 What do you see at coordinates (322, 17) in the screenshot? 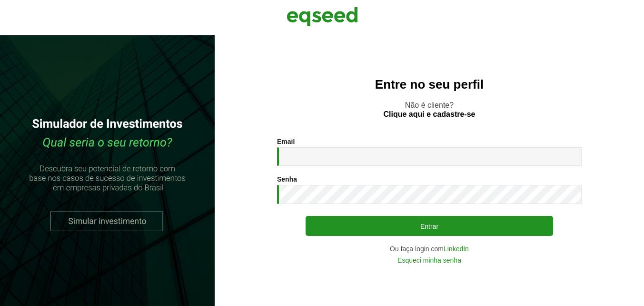
I see `img: EqSeed Logo` at bounding box center [322, 17].